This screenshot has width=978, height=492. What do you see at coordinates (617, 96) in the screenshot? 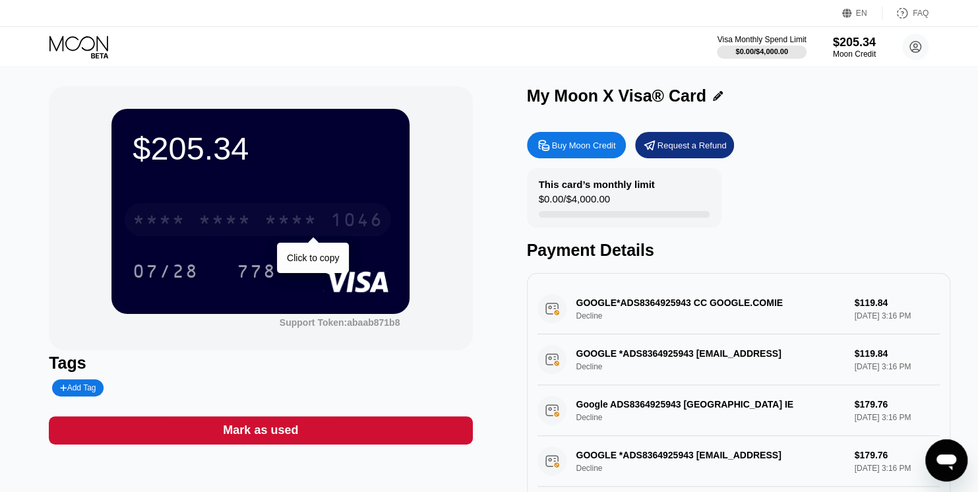
I see `div: My Moon X Visa® Card` at bounding box center [617, 96].